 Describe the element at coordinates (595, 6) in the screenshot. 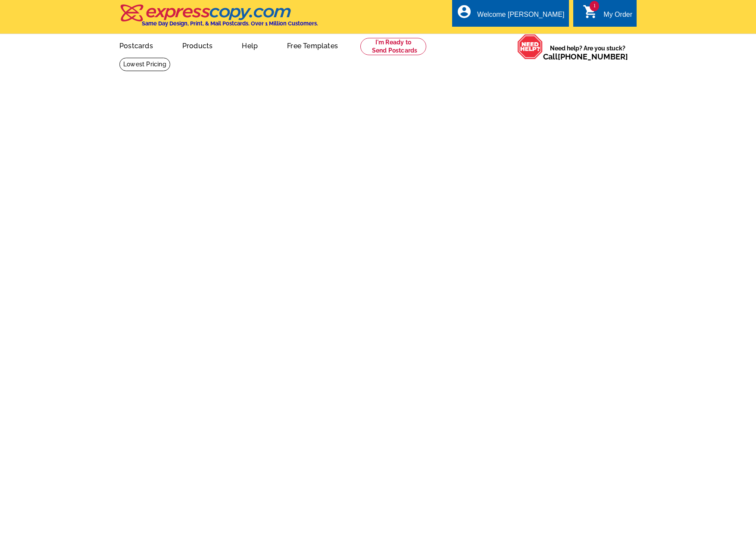

I see `span: 1` at that location.